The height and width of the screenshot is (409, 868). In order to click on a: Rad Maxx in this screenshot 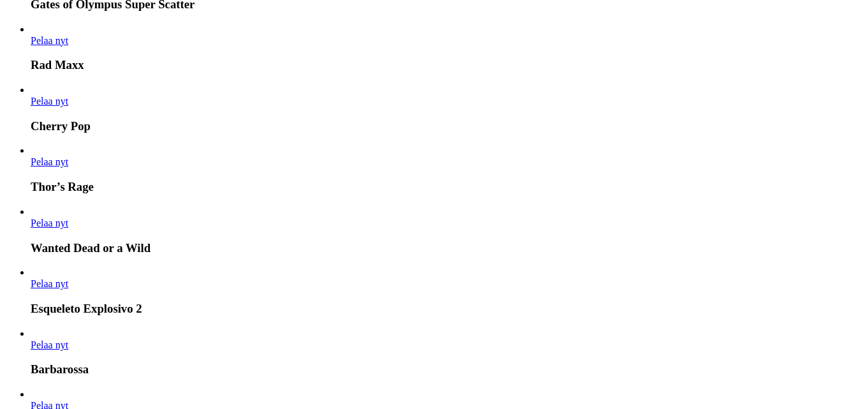, I will do `click(49, 40)`.